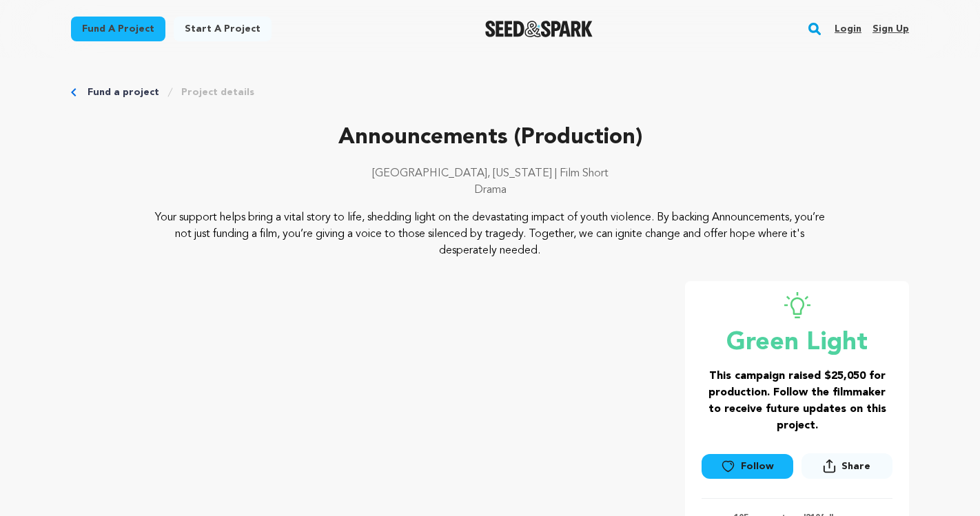  I want to click on a: Start a project, so click(222, 29).